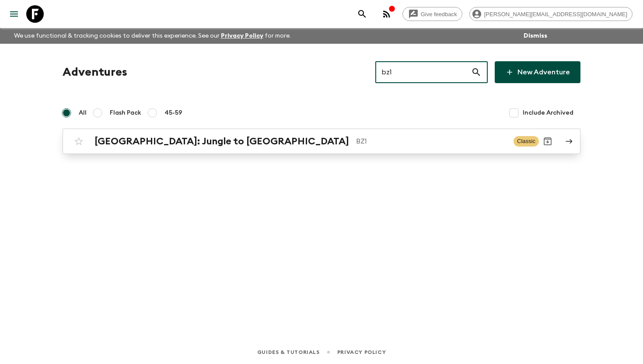 The height and width of the screenshot is (364, 643). What do you see at coordinates (535, 36) in the screenshot?
I see `button: Dismiss` at bounding box center [535, 36].